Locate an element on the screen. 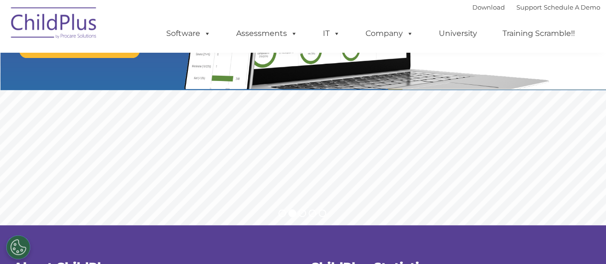 The image size is (606, 264). a: Schedule A Demo is located at coordinates (572, 7).